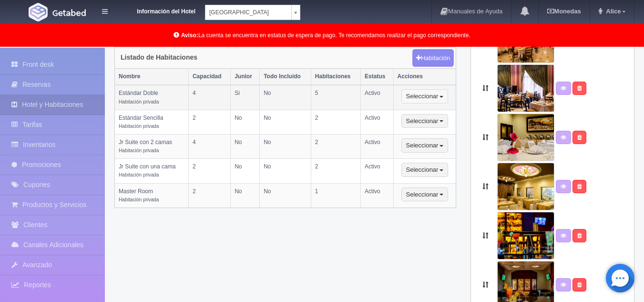  What do you see at coordinates (151, 171) in the screenshot?
I see `td: Jr Suite con una cama` at bounding box center [151, 171].